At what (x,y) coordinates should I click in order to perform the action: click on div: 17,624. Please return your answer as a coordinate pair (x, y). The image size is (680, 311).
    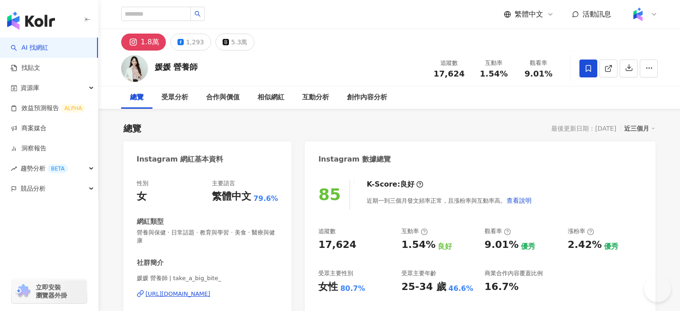
    Looking at the image, I should click on (337, 244).